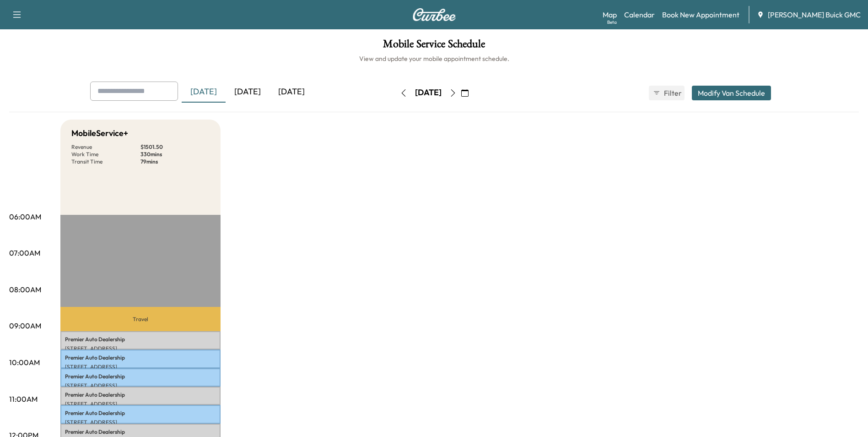 The image size is (868, 437). What do you see at coordinates (106, 154) in the screenshot?
I see `p: Work Time` at bounding box center [106, 154].